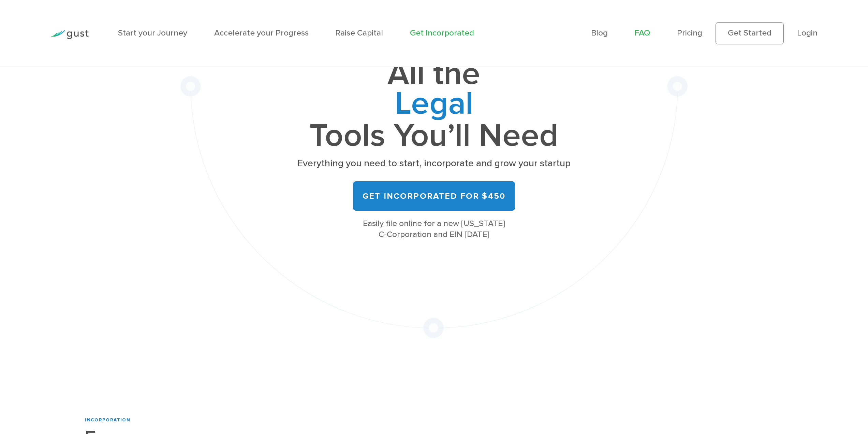 The image size is (868, 434). What do you see at coordinates (434, 196) in the screenshot?
I see `a: Get Incorporated for $450` at bounding box center [434, 196].